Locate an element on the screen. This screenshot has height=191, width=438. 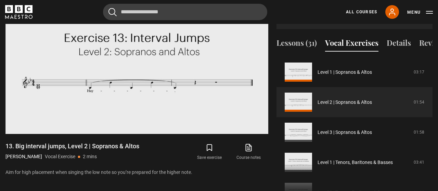
p: Aim for high placement when singing the low note so you’re prepared for the higher note. is located at coordinates (137, 173).